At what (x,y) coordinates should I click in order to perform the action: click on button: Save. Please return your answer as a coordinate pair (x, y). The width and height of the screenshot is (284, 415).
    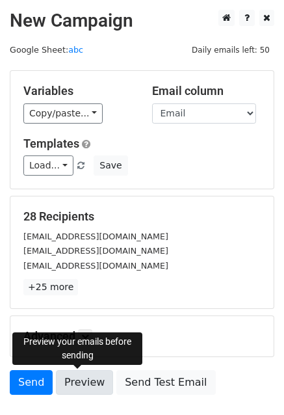
    Looking at the image, I should click on (111, 165).